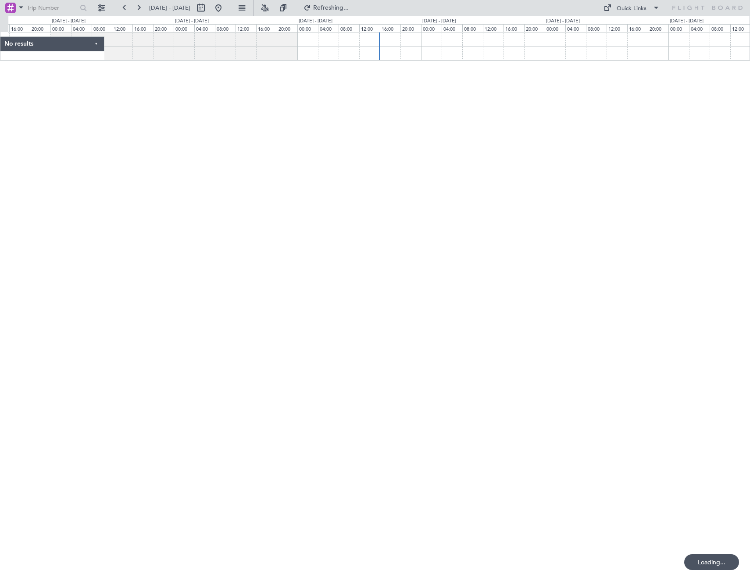  I want to click on button: Refreshing..., so click(326, 8).